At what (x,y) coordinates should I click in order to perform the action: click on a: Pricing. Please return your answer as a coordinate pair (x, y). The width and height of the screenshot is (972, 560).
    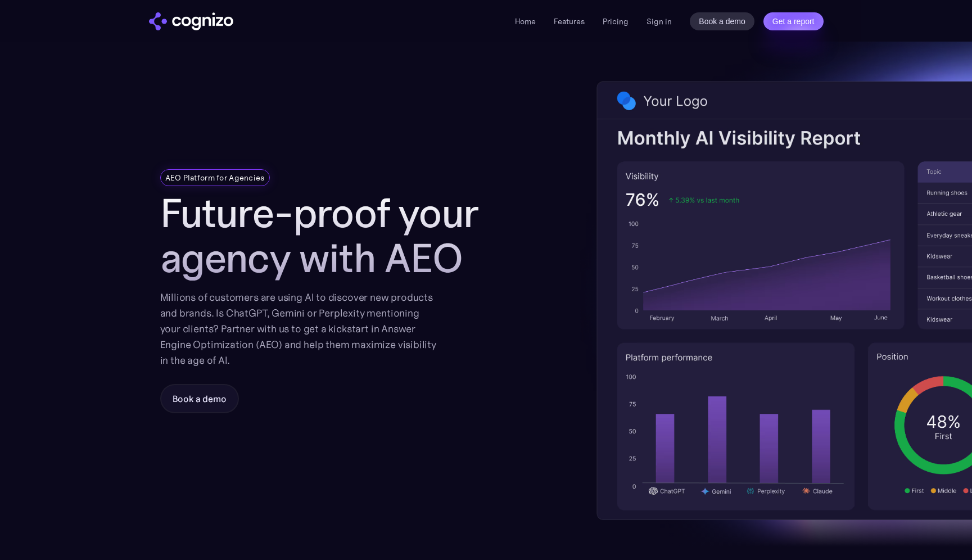
    Looking at the image, I should click on (616, 21).